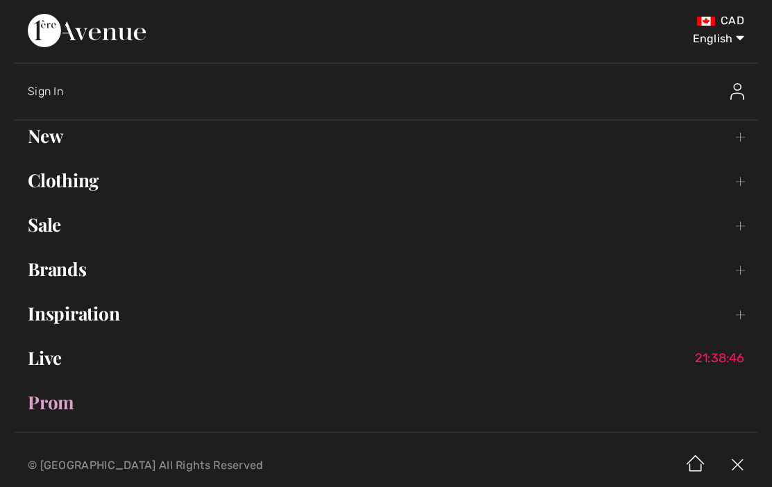 The height and width of the screenshot is (487, 772). I want to click on a: Prom, so click(386, 403).